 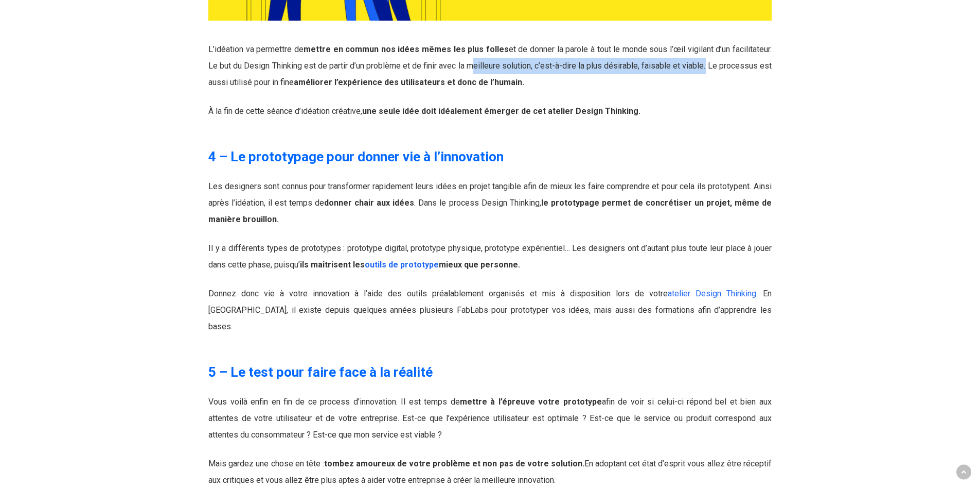 I want to click on strong: tombez amoureux de votre problème et non pas de votre solution., so click(x=454, y=463).